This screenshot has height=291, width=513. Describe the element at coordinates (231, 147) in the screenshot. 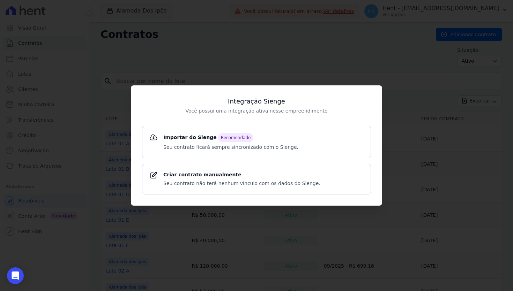

I see `p: Seu contrato ficará sempre sincronizado com o Sienge.` at that location.